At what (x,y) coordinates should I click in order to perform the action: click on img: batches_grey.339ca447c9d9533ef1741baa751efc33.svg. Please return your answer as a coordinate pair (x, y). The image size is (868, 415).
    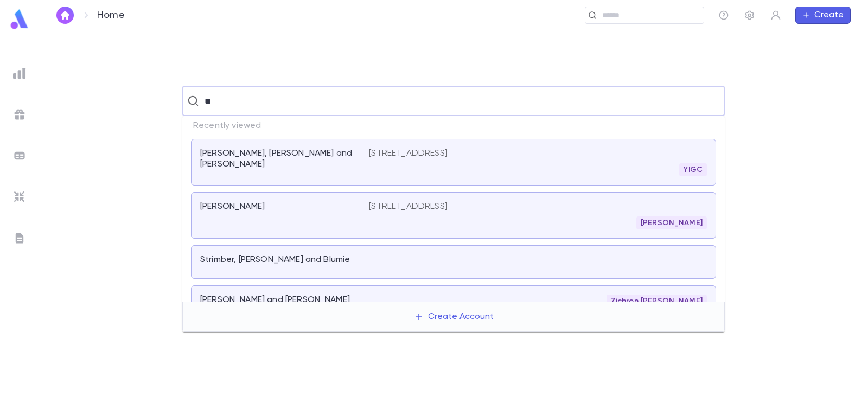
    Looking at the image, I should click on (20, 156).